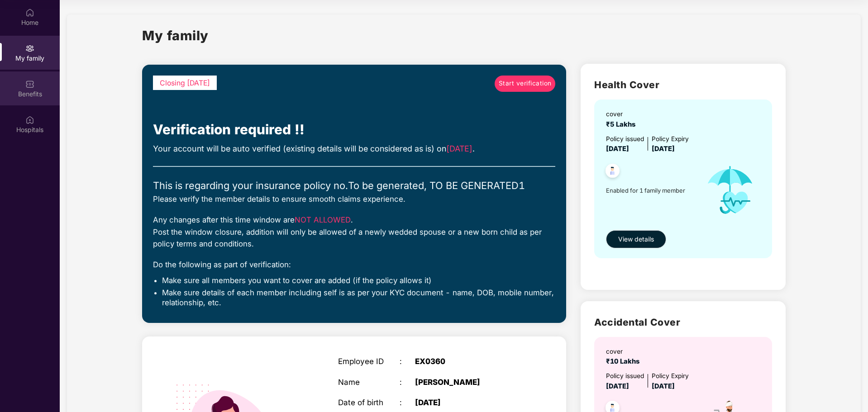 Image resolution: width=868 pixels, height=412 pixels. Describe the element at coordinates (30, 49) in the screenshot. I see `img: svg+xml;base64,PHN2ZyB3aWR0aD0iMjAiIGhlaWdodD0iMjAiIHZpZXdCb3g9IjAgMCAyMCAyMCIgZmlsbD0ibm9uZSIgeG...` at that location.